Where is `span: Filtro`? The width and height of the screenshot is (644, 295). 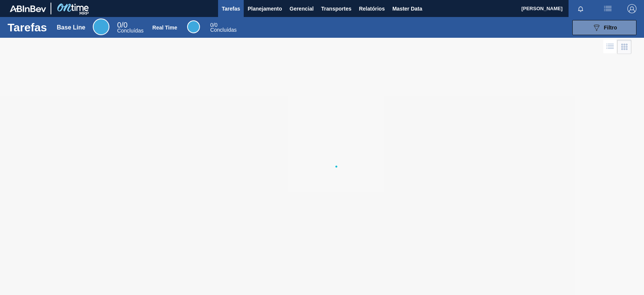
span: Filtro is located at coordinates (611, 28).